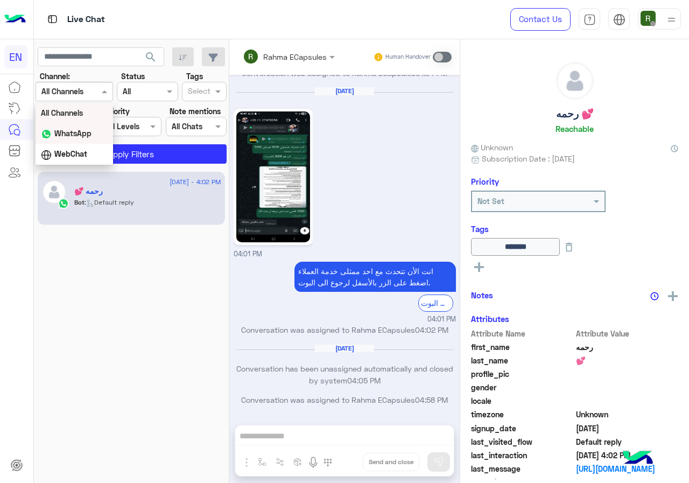  What do you see at coordinates (435, 302) in the screenshot?
I see `div: الرجوع الى البوت` at bounding box center [435, 302].